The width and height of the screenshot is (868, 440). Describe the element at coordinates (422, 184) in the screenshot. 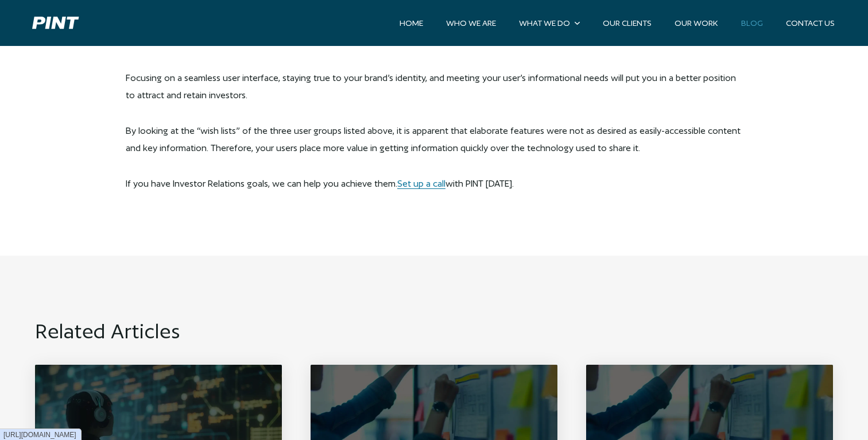

I see `a: Set up a call` at that location.